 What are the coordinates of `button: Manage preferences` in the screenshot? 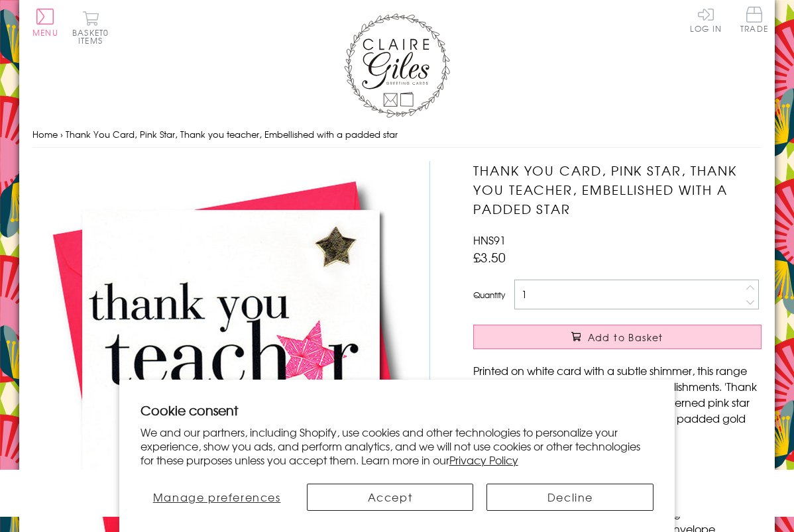 It's located at (217, 497).